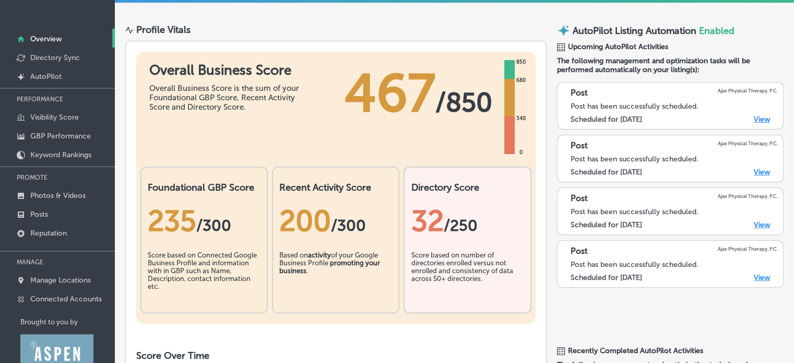 Image resolution: width=794 pixels, height=363 pixels. Describe the element at coordinates (635, 31) in the screenshot. I see `p: AutoPilot Listing Automation` at that location.